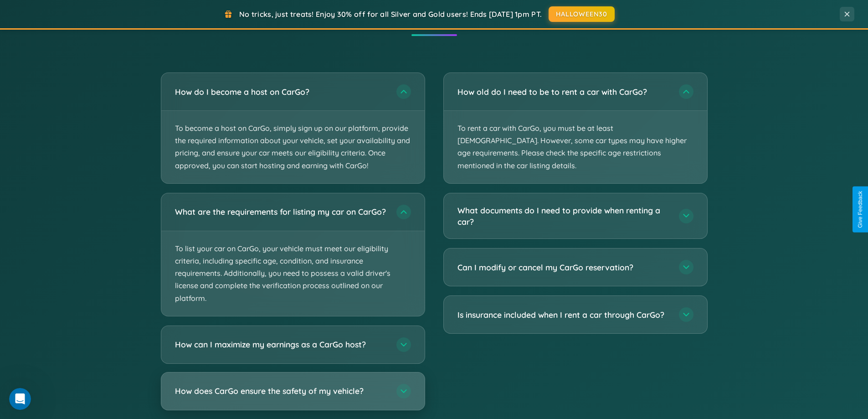  I want to click on p: To become a host on CarGo, simply sign up on our platform, provide the required information about..., so click(293, 147).